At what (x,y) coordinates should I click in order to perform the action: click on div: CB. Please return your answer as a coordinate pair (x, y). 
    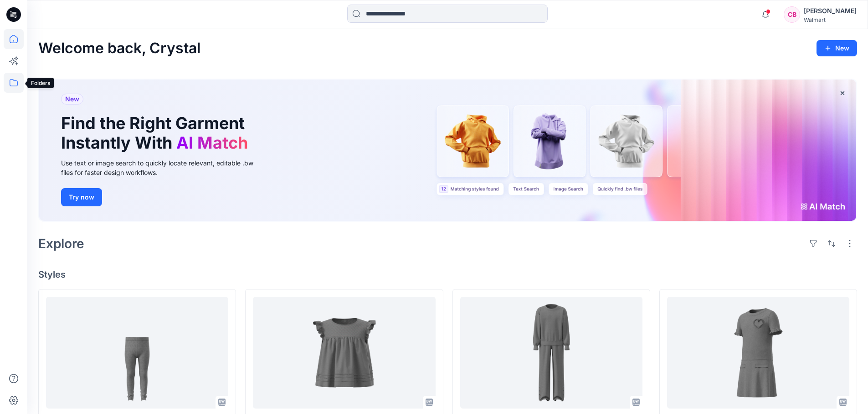
    Looking at the image, I should click on (792, 15).